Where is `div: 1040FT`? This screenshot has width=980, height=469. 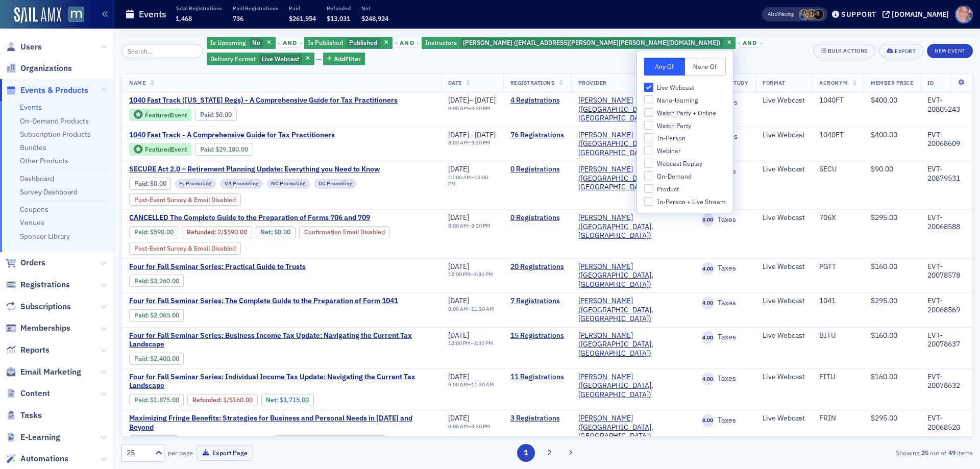
div: 1040FT is located at coordinates (838, 136).